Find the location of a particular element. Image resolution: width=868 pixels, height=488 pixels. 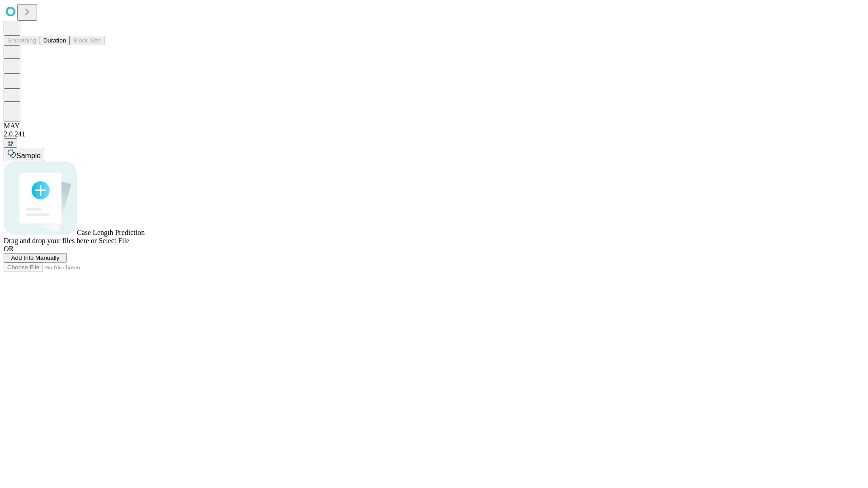

div: 2.0.241 is located at coordinates (434, 134).